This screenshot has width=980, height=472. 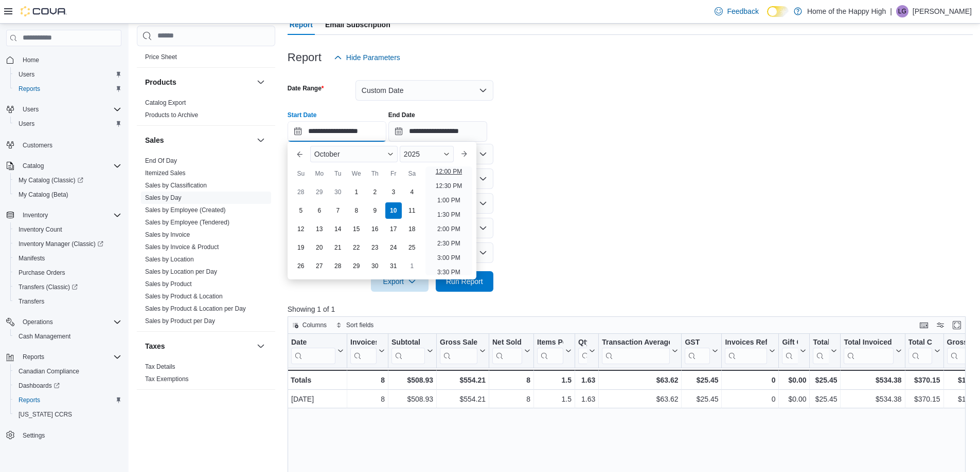 What do you see at coordinates (68, 258) in the screenshot?
I see `button: Manifests` at bounding box center [68, 258].